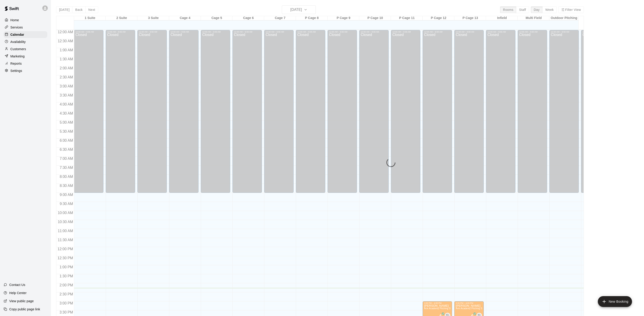  What do you see at coordinates (66, 204) in the screenshot?
I see `span: 9:30 AM` at bounding box center [66, 204].